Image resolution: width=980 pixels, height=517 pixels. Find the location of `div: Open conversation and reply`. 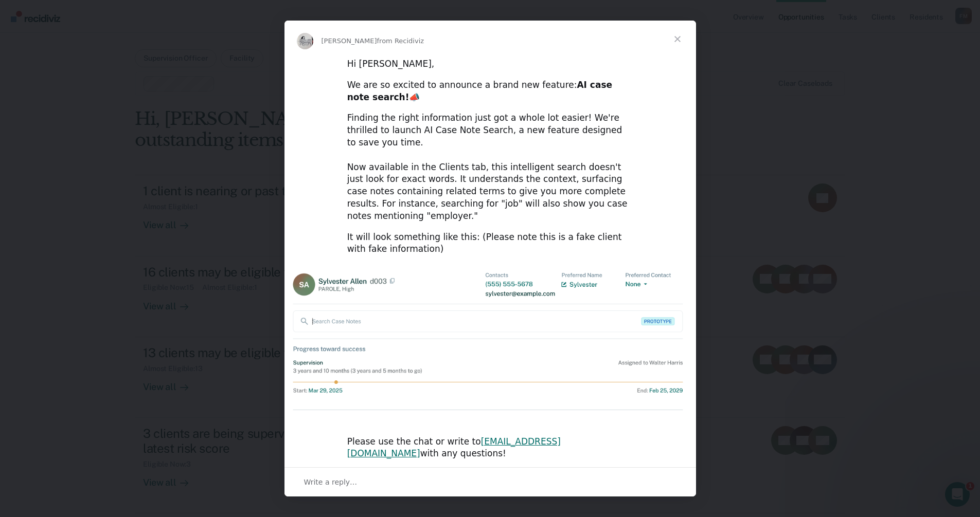

div: Open conversation and reply is located at coordinates (491, 482).